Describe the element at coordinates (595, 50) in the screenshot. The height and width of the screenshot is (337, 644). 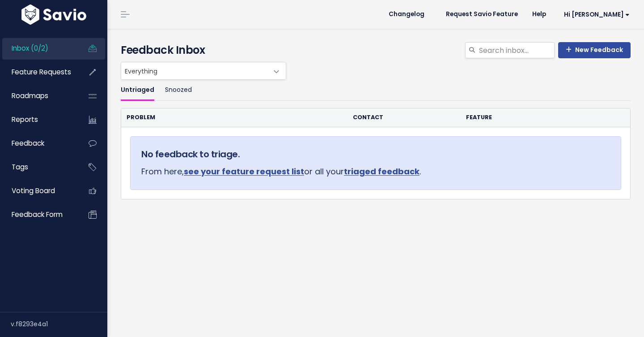
I see `a: New Feedback` at that location.